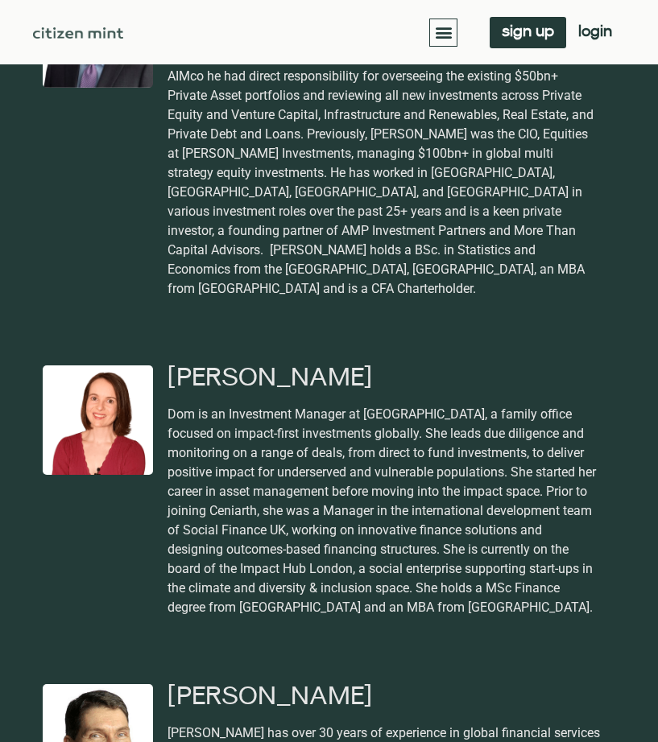 This screenshot has height=742, width=658. I want to click on span: sign up, so click(527, 31).